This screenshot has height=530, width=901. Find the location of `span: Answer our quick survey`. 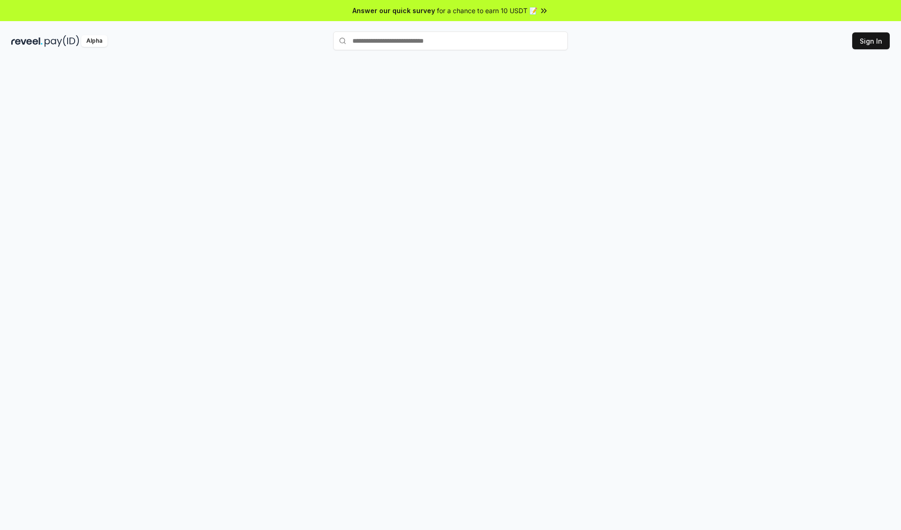

span: Answer our quick survey is located at coordinates (394, 10).